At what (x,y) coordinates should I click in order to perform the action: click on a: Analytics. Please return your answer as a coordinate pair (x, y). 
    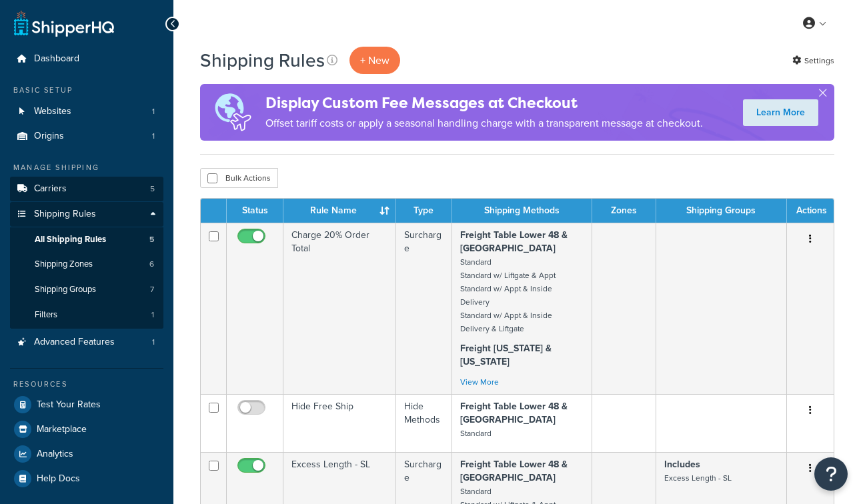
    Looking at the image, I should click on (87, 454).